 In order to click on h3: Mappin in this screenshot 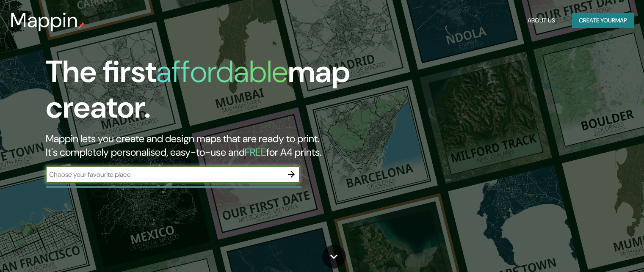, I will do `click(44, 20)`.